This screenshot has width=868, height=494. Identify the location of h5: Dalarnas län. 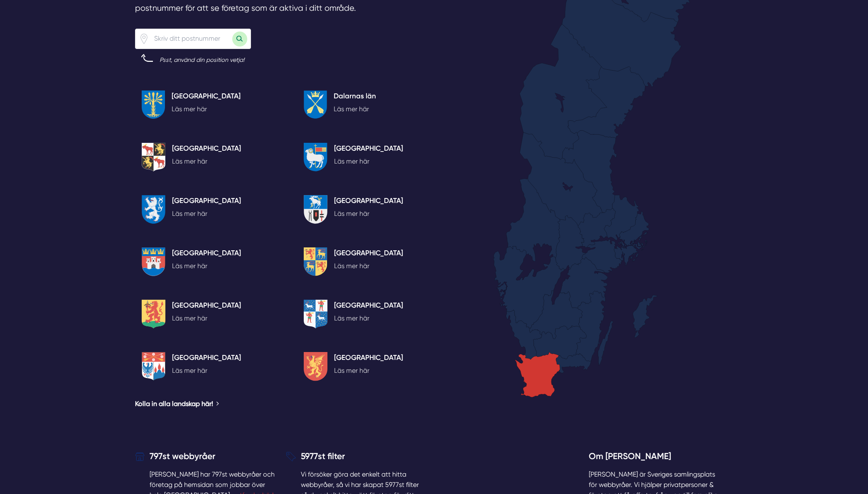
(355, 97).